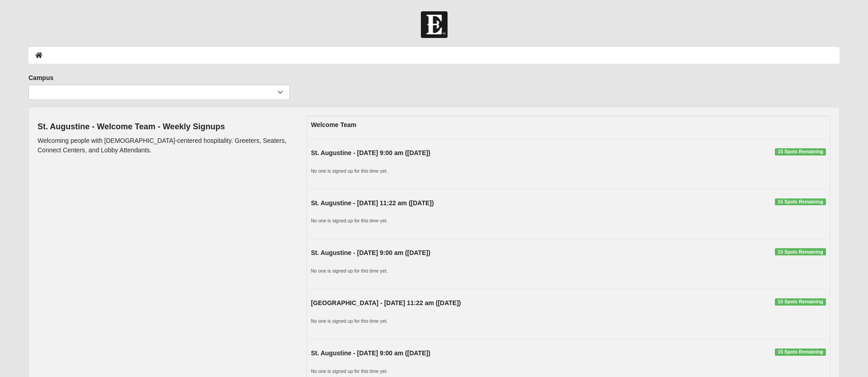 This screenshot has height=377, width=868. I want to click on strong: Welcome Team, so click(334, 125).